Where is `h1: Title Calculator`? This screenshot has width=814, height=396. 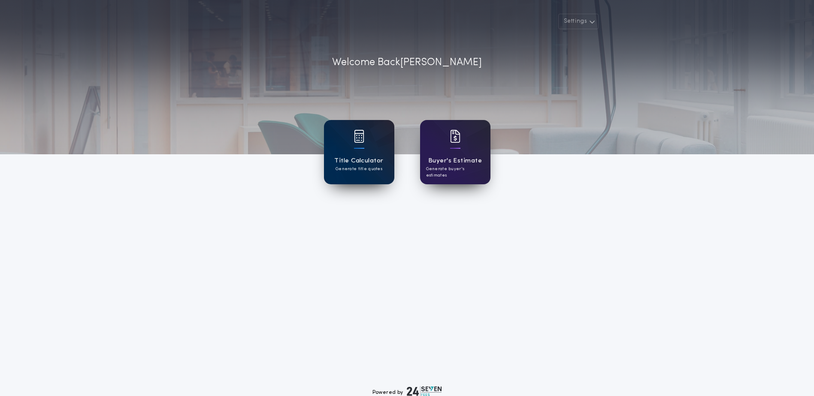 h1: Title Calculator is located at coordinates (359, 161).